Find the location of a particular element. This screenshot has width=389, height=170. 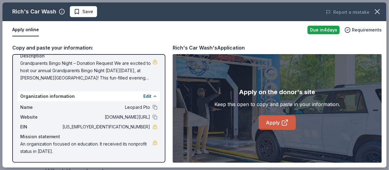

div: Organization information is located at coordinates (89, 97).